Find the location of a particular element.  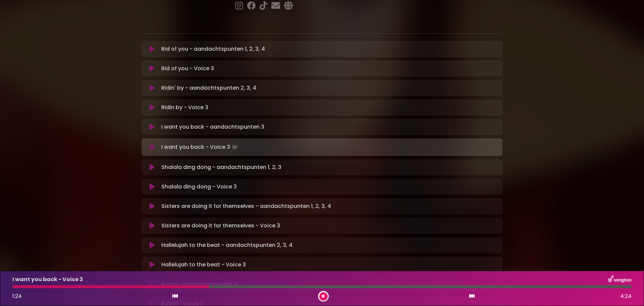

span: 4:24 is located at coordinates (626, 296).